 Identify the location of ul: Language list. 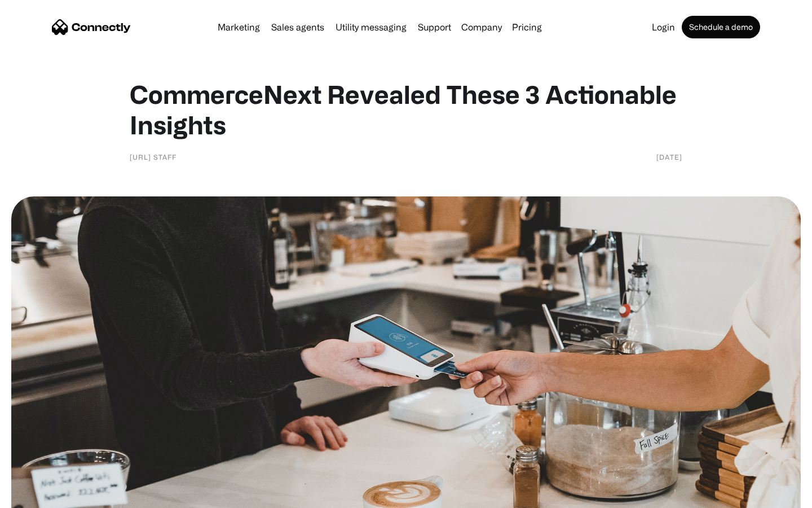
(45, 496).